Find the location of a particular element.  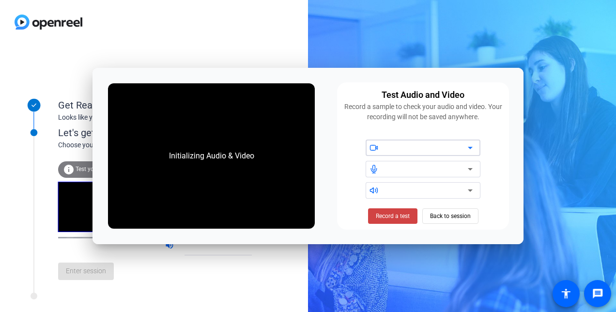

button: Back to session is located at coordinates (451, 216).